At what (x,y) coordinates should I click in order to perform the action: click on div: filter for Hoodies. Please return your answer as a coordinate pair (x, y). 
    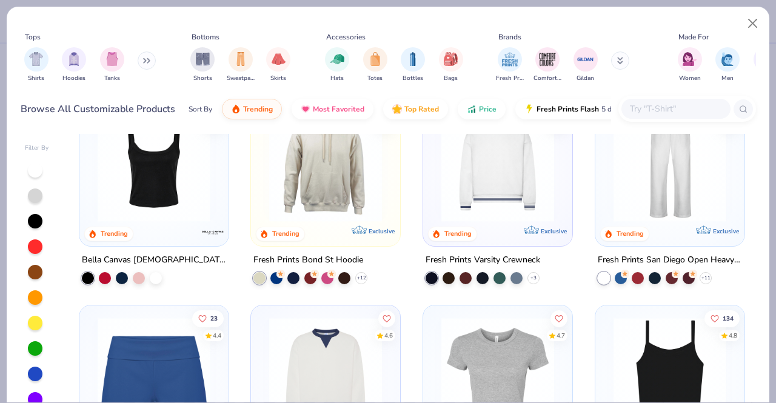
    Looking at the image, I should click on (74, 65).